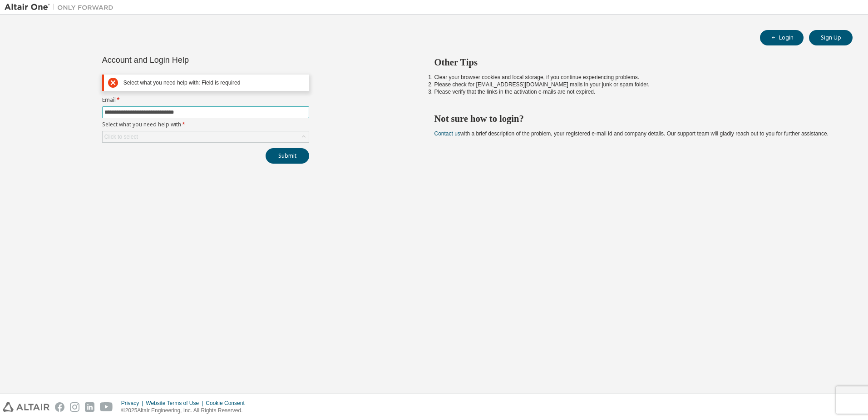 The height and width of the screenshot is (420, 868). What do you see at coordinates (831, 37) in the screenshot?
I see `button: Sign Up` at bounding box center [831, 37].